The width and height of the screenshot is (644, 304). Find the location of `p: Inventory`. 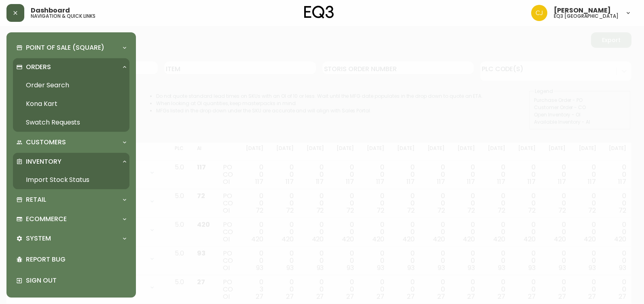

p: Inventory is located at coordinates (44, 162).